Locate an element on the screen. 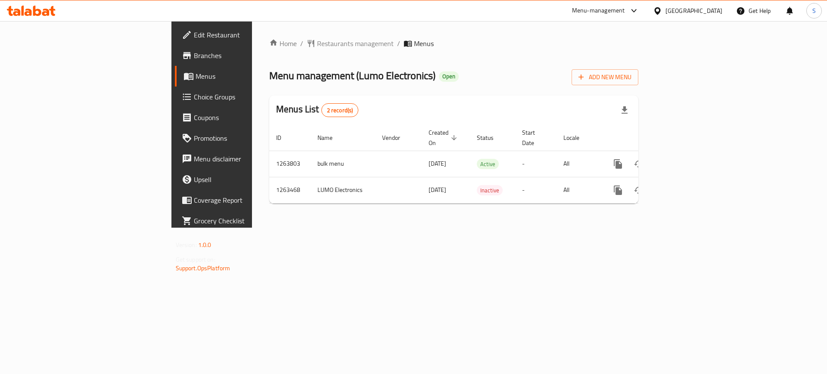 This screenshot has height=374, width=827. span: Inactive is located at coordinates (490, 190).